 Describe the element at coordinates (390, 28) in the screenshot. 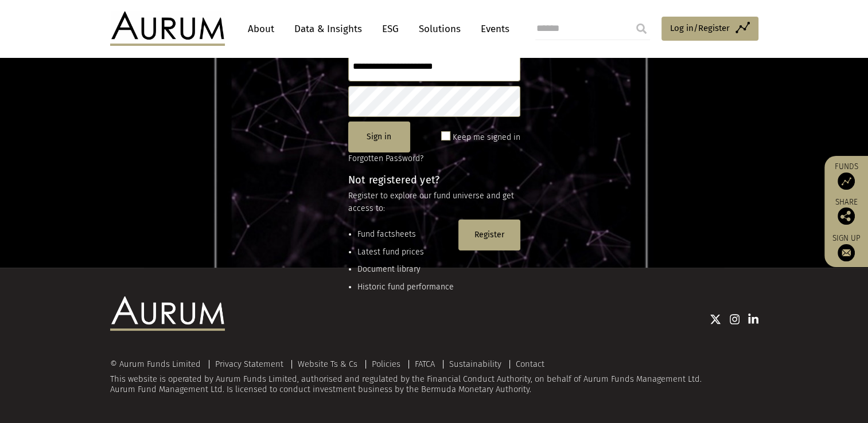

I see `a: ESG` at that location.